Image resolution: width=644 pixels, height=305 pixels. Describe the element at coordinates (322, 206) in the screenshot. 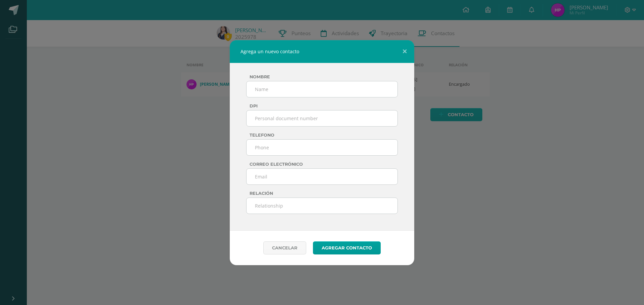

I see `input: Relationship` at that location.